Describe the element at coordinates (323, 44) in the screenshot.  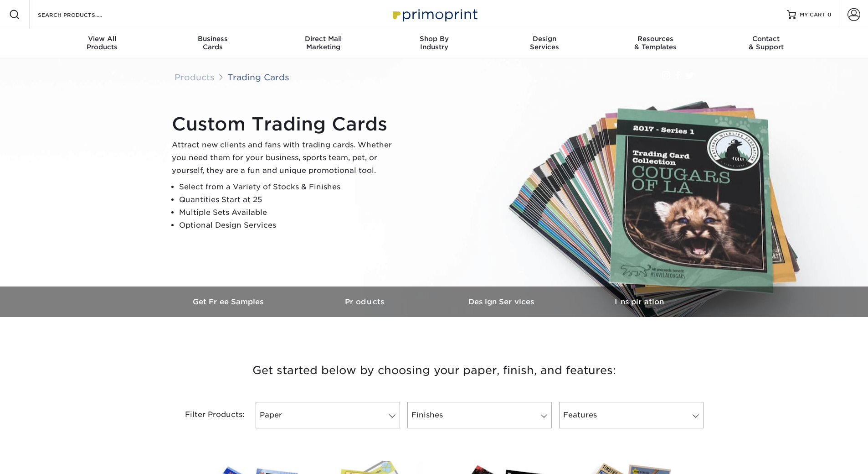
I see `a: Direct MailMarketing` at that location.